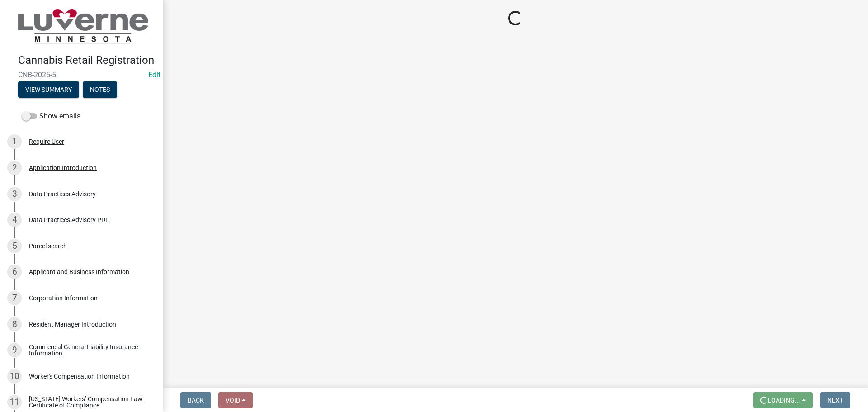  I want to click on h4: Cannabis Retail Registration, so click(87, 60).